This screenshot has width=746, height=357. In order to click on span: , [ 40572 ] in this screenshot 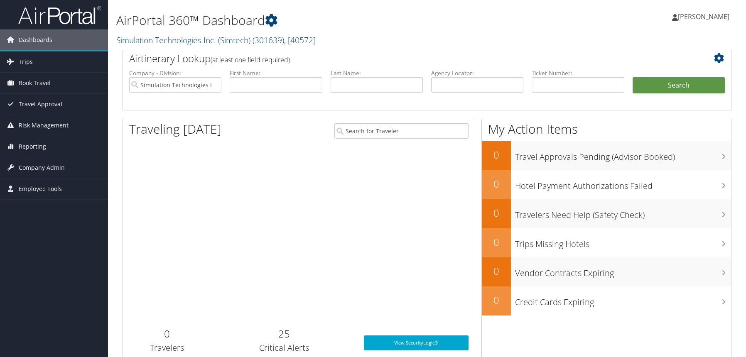, I will do `click(300, 40)`.